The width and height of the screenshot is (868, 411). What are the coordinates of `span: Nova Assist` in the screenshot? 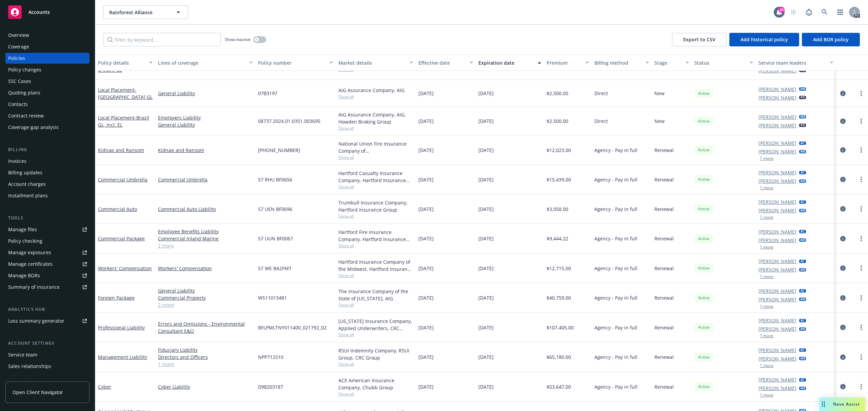 It's located at (846, 404).